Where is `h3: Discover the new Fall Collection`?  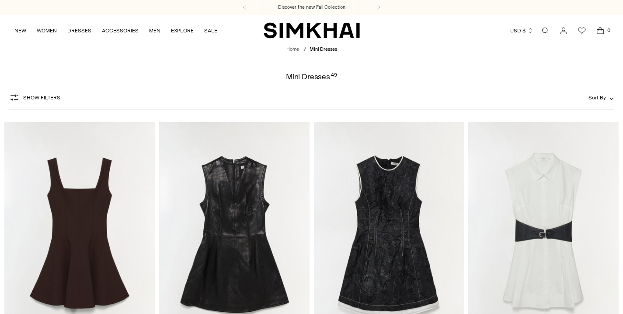 h3: Discover the new Fall Collection is located at coordinates (312, 7).